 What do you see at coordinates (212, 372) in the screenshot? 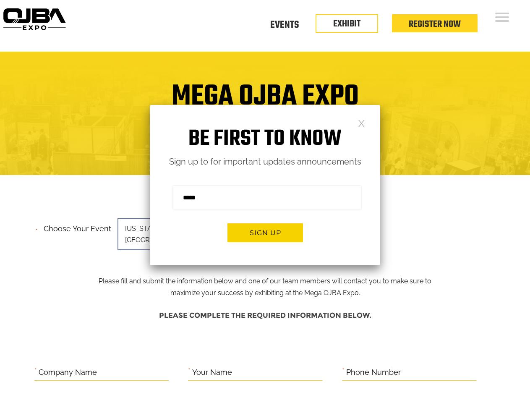
I see `label: Your Name` at bounding box center [212, 372].